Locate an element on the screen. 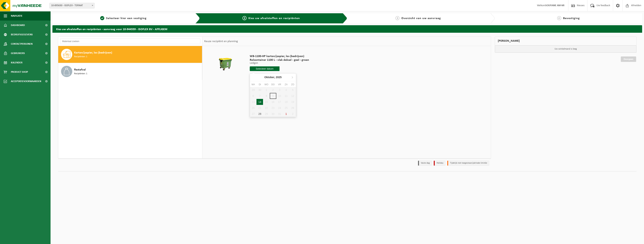 This screenshot has width=644, height=244. span: Bedrijfsgegevens is located at coordinates (22, 35).